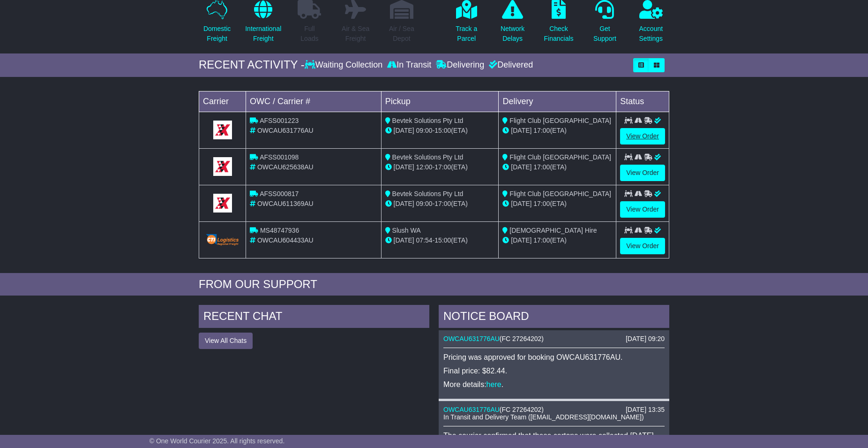 This screenshot has width=868, height=448. I want to click on td: Pickup, so click(440, 101).